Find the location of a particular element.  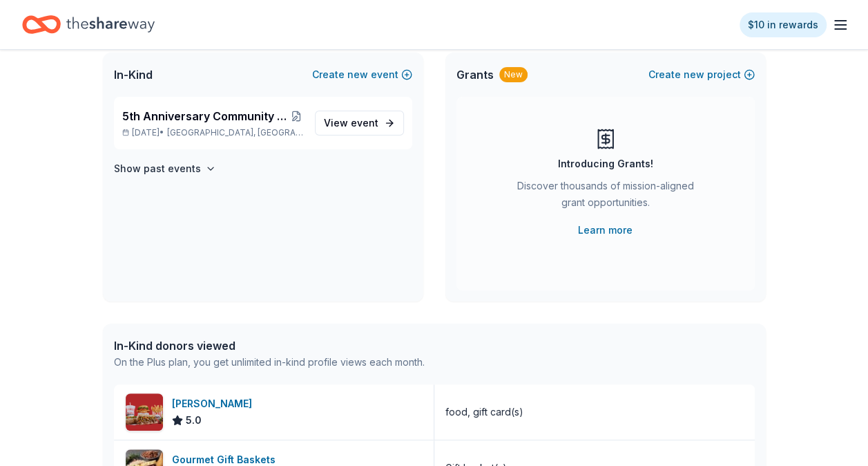

a: $10 in rewards is located at coordinates (783, 25).